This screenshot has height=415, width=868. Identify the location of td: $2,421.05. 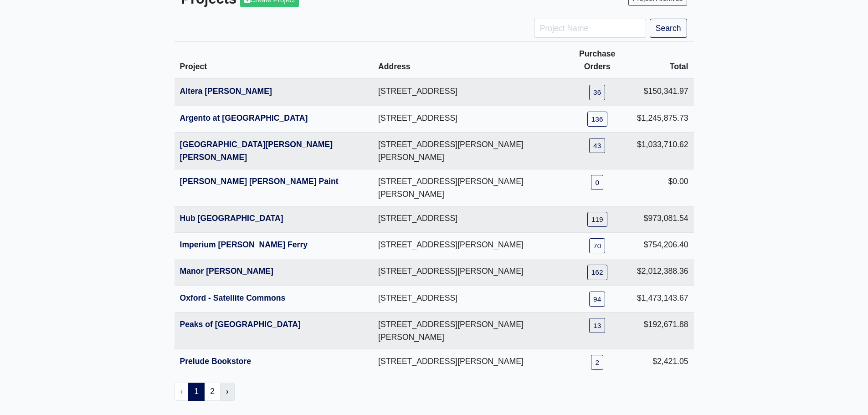
(663, 362).